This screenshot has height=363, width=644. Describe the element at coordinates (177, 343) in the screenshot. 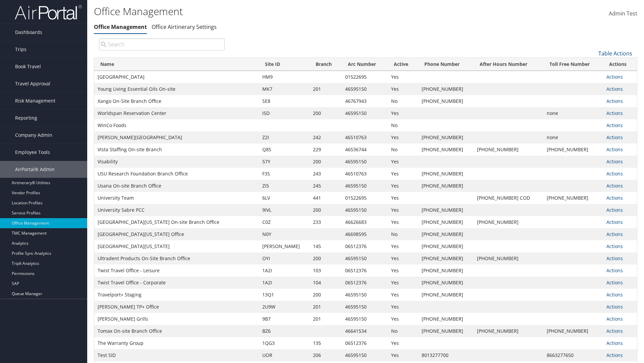

I see `td: The Warranty Group` at that location.